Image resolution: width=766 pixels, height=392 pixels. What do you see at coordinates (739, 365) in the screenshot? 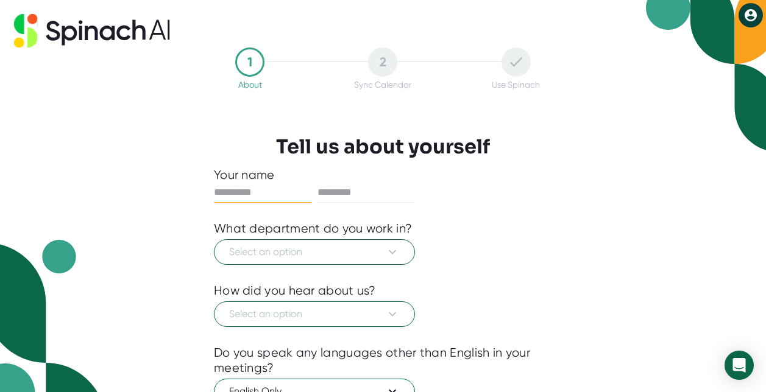
I see `div: Open Intercom Messenger` at bounding box center [739, 365].